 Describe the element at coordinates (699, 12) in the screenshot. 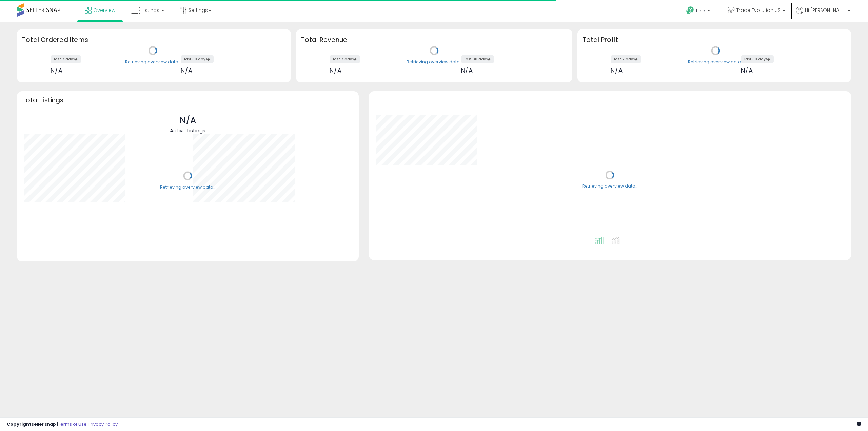

I see `a: Help` at that location.